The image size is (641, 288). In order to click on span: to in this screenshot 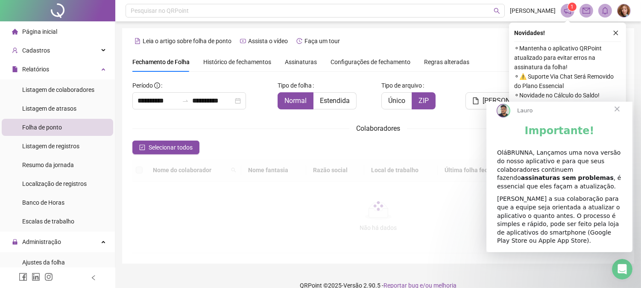, I will do `click(185, 101)`.